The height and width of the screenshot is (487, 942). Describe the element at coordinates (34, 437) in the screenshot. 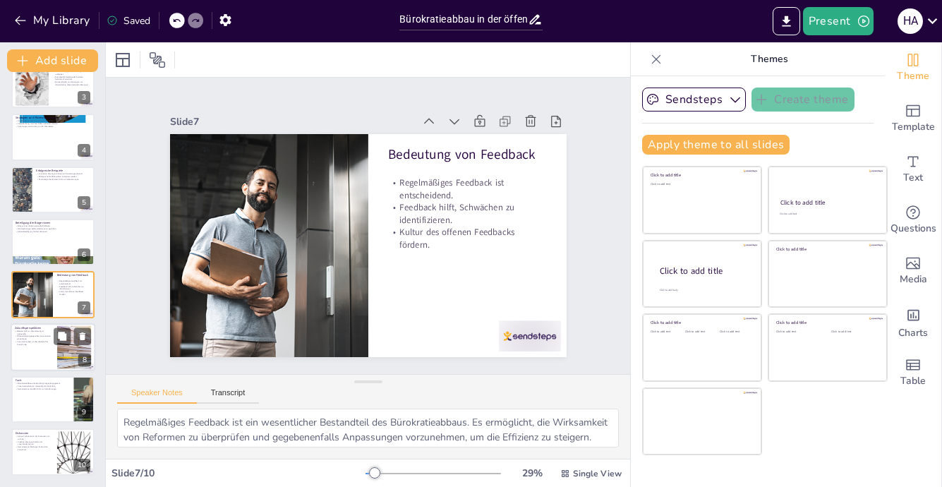

I see `p: Aktive Teilnahme an der Diskussion ist wichtig.` at that location.